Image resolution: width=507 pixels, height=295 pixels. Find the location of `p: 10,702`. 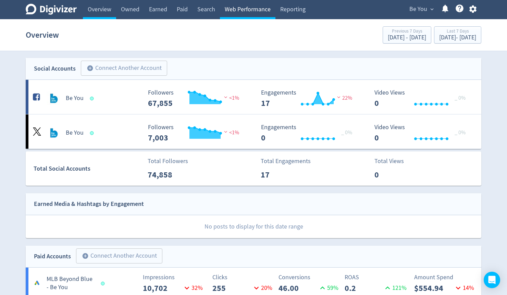

p: 10,702 is located at coordinates (162, 288).